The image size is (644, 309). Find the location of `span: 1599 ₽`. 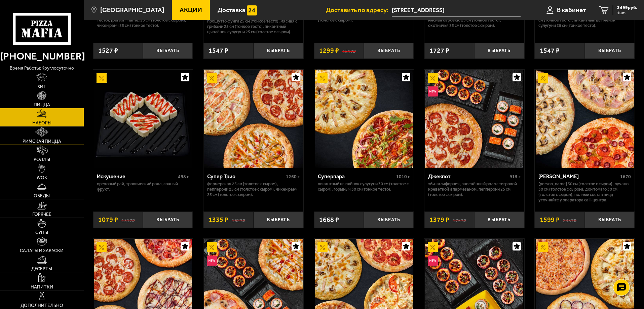

span: 1599 ₽ is located at coordinates (549, 220).